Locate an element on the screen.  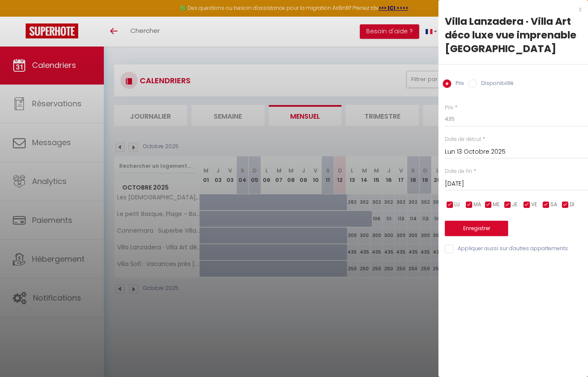
span: LU is located at coordinates (457, 204).